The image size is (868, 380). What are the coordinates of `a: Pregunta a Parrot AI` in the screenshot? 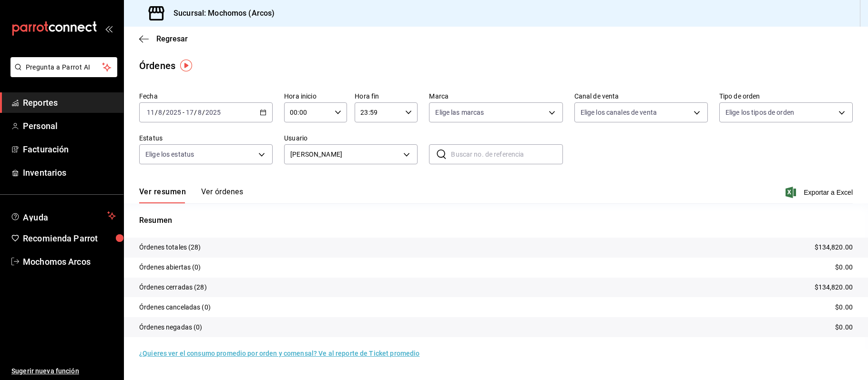 It's located at (62, 74).